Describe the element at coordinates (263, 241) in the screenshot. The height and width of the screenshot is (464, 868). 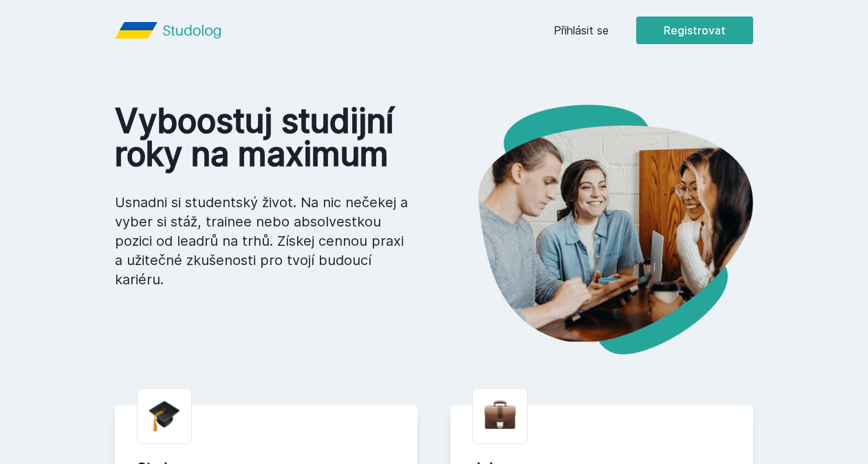
I see `p: Usnadni si studentský život. Na nic nečekej a vyber si stáž, trainee nebo absolvestkou pozici od ...` at that location.